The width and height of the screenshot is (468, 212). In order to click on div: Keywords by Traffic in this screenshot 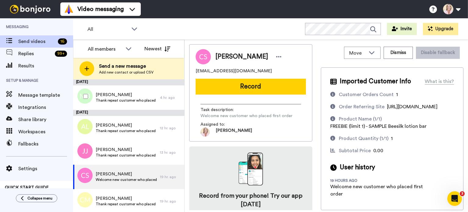, I will do `click(85, 38)`.